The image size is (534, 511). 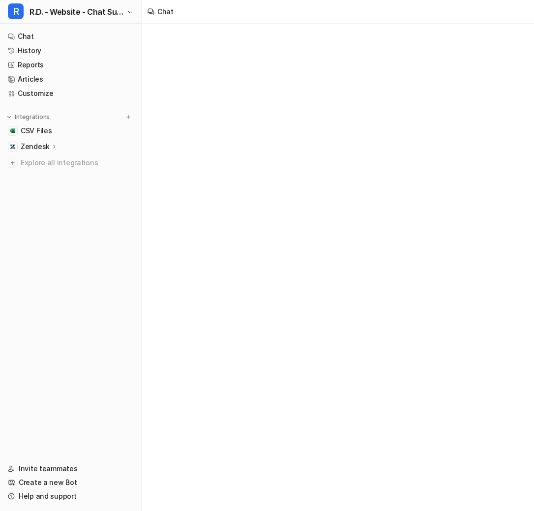 I want to click on span: Explore all integrations, so click(x=77, y=163).